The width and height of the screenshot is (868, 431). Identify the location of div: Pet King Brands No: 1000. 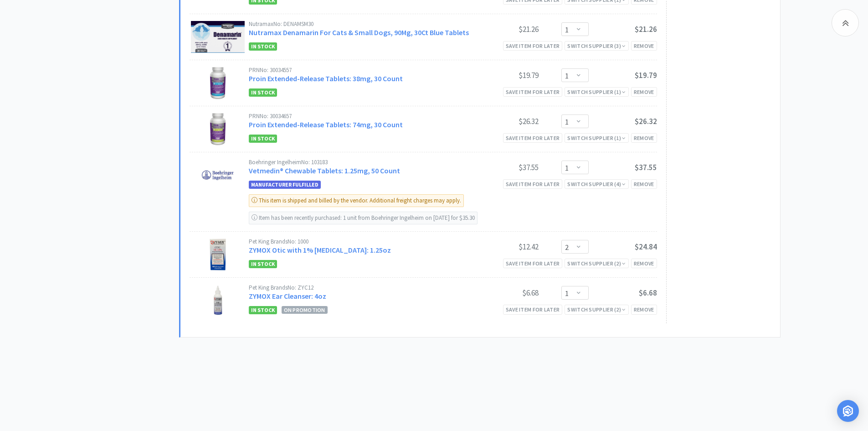
(359, 241).